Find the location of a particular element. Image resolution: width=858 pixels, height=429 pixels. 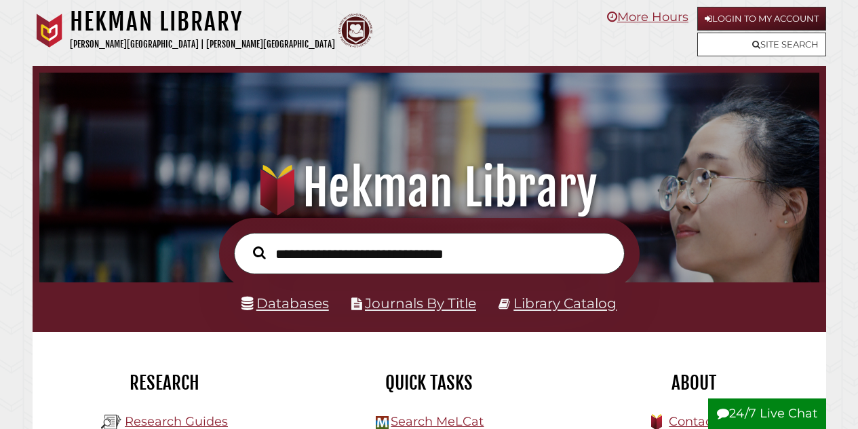

a: Journals By Title is located at coordinates (421, 303).